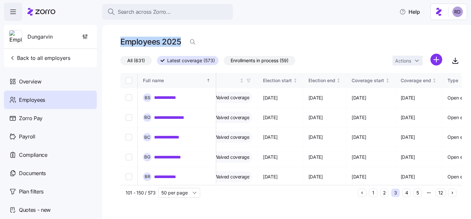 The image size is (471, 219). Describe the element at coordinates (147, 176) in the screenshot. I see `span: B R` at that location.